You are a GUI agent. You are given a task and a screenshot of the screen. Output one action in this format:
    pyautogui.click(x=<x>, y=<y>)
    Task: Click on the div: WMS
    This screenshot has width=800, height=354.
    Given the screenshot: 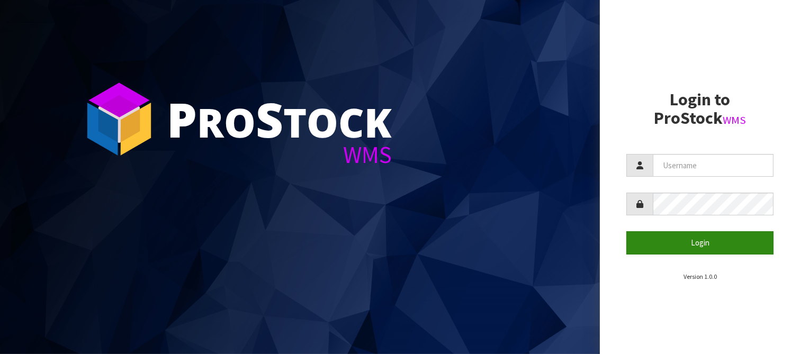 What is the action you would take?
    pyautogui.click(x=279, y=155)
    